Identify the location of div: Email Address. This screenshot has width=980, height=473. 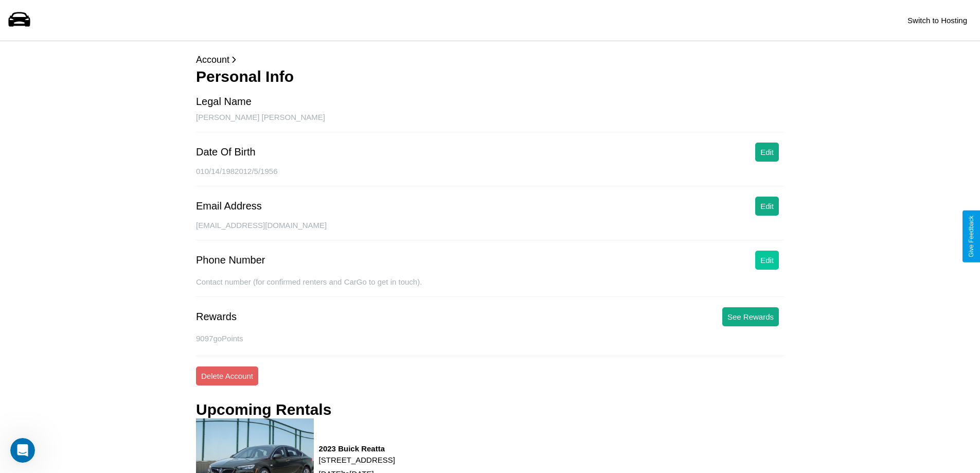
(229, 206).